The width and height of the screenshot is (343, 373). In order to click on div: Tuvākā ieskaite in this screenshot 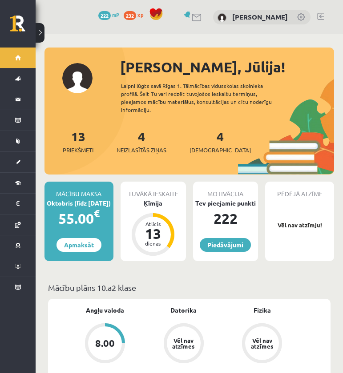, I will do `click(153, 190)`.